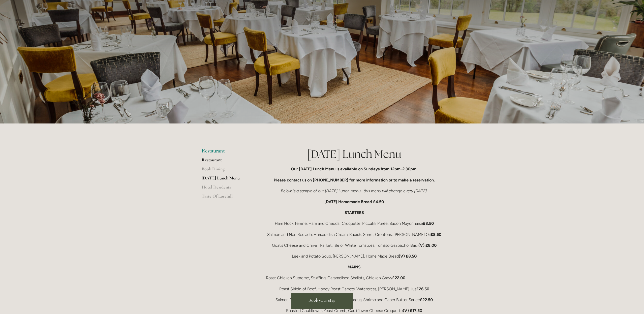 The height and width of the screenshot is (314, 644). Describe the element at coordinates (225, 161) in the screenshot. I see `a: Restaurant` at that location.